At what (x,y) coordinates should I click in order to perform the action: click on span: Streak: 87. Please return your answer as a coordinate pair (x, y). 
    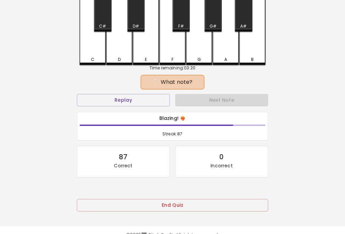
    Looking at the image, I should click on (173, 134).